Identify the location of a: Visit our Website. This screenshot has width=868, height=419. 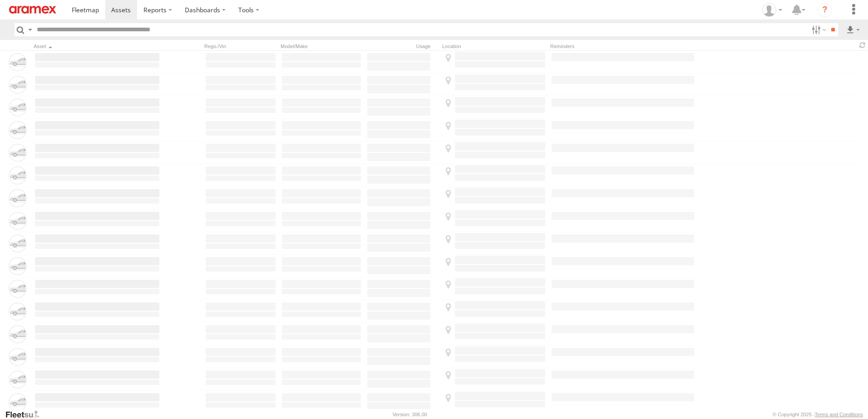
(26, 415).